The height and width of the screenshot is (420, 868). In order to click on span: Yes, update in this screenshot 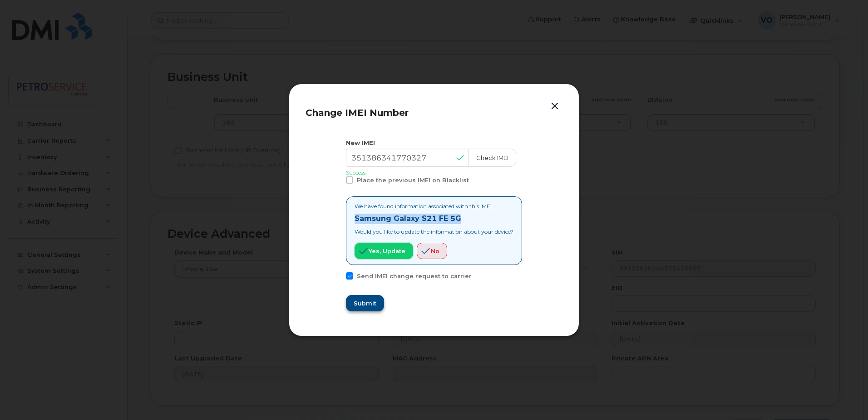, I will do `click(387, 250)`.